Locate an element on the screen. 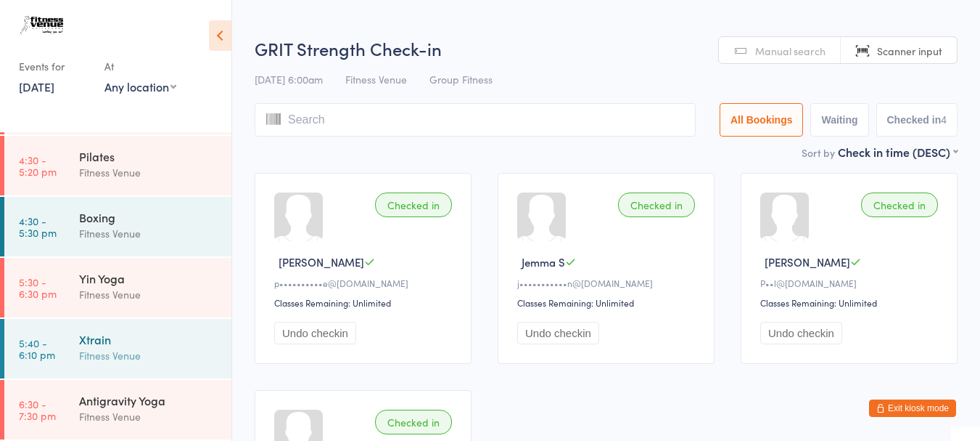  span: Fitness Venue is located at coordinates (376, 80).